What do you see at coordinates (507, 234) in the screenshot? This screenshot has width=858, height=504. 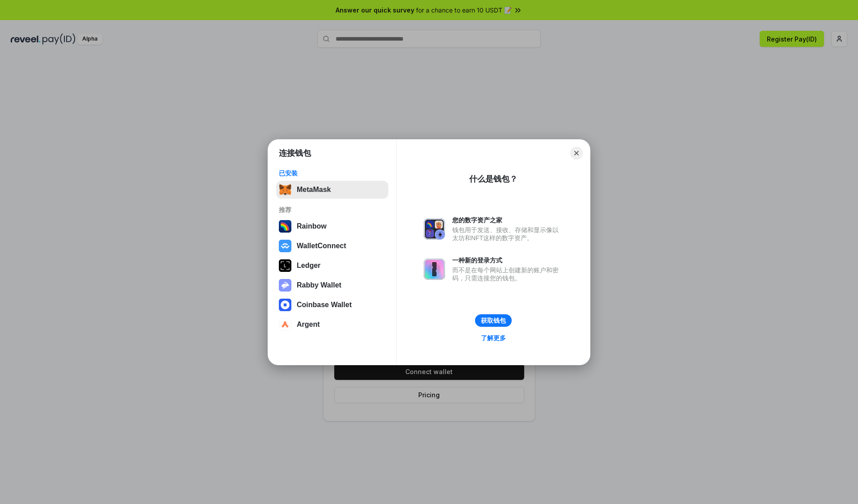 I see `div: 钱包用于发送、接收、存储和显示像以太坊和NFT这样的数字资产。` at bounding box center [507, 234].